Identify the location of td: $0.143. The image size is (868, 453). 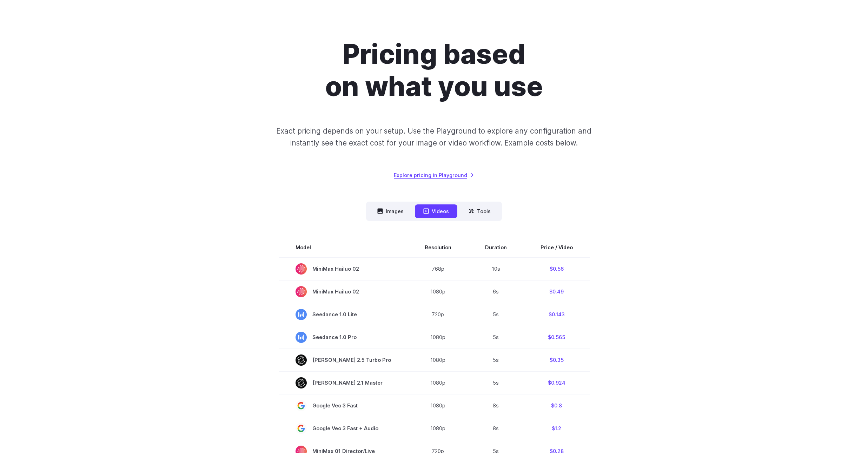
(557, 315).